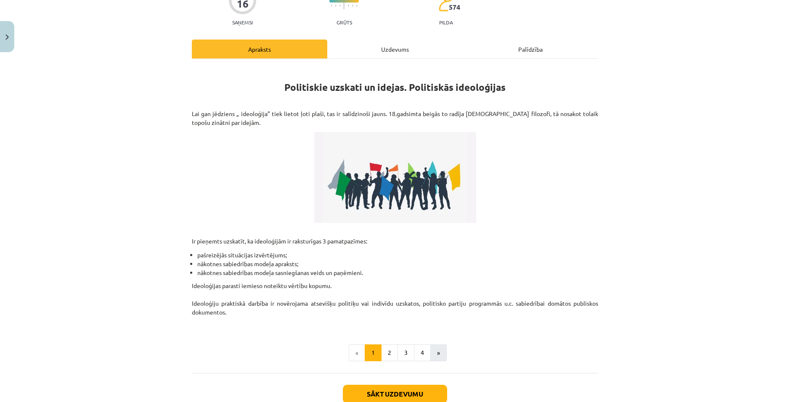 The width and height of the screenshot is (790, 402). Describe the element at coordinates (259, 49) in the screenshot. I see `div: Apraksts` at that location.